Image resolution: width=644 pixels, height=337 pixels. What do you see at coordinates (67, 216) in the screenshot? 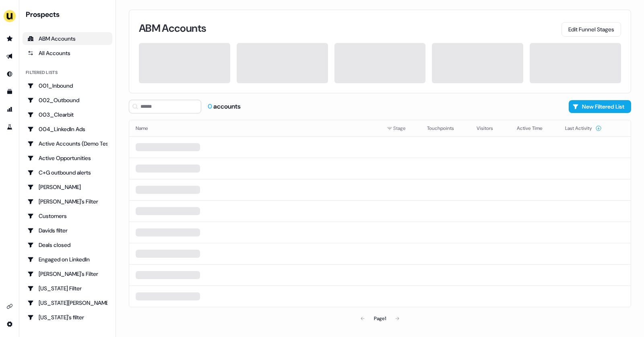
I see `div: Customers` at bounding box center [67, 216].